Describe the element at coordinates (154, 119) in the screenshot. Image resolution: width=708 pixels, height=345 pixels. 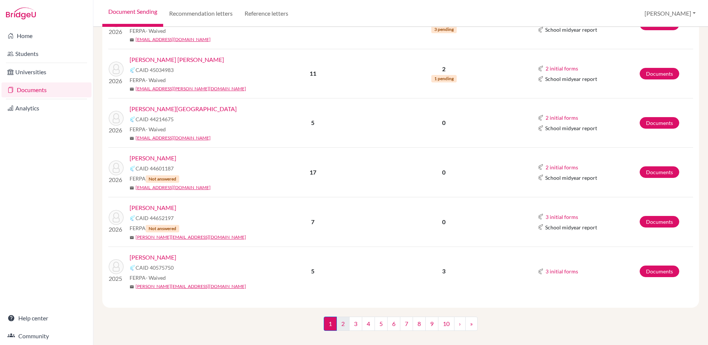
I see `span: CAID 44214675` at that location.